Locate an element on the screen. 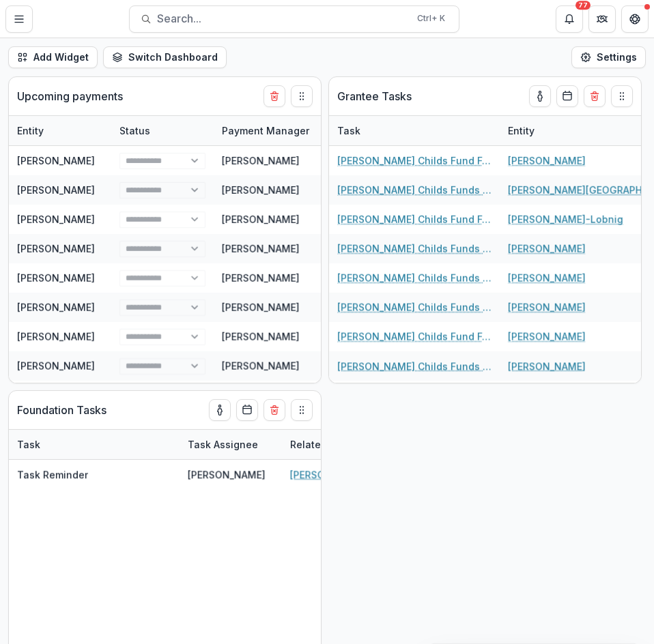 Image resolution: width=654 pixels, height=644 pixels. div: 77 is located at coordinates (583, 5).